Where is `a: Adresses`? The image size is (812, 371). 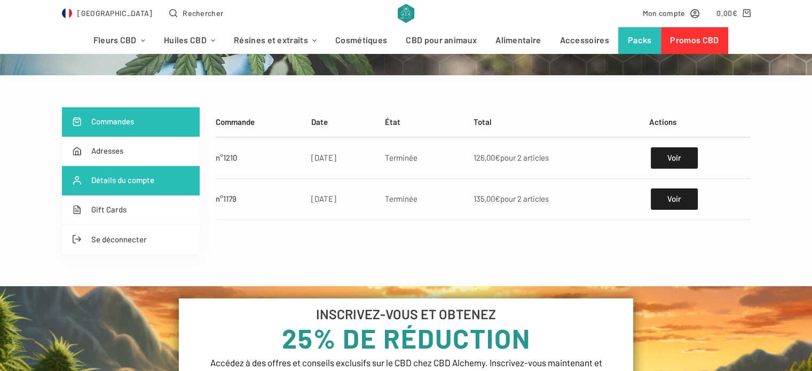 a: Adresses is located at coordinates (131, 151).